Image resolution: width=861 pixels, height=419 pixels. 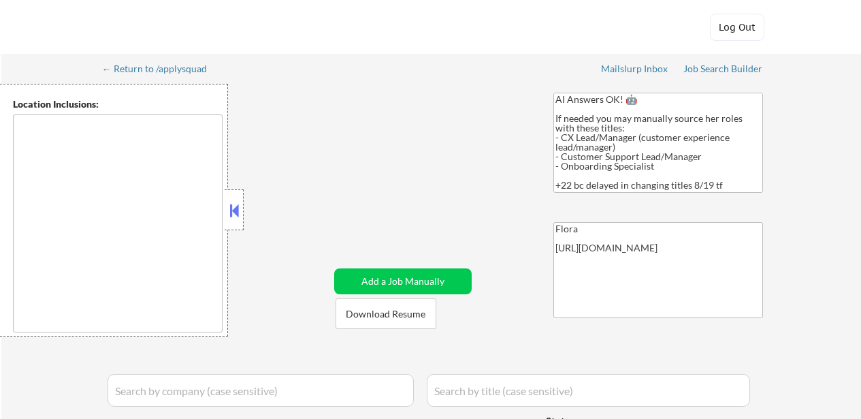 What do you see at coordinates (635, 69) in the screenshot?
I see `div: Mailslurp Inbox` at bounding box center [635, 69].